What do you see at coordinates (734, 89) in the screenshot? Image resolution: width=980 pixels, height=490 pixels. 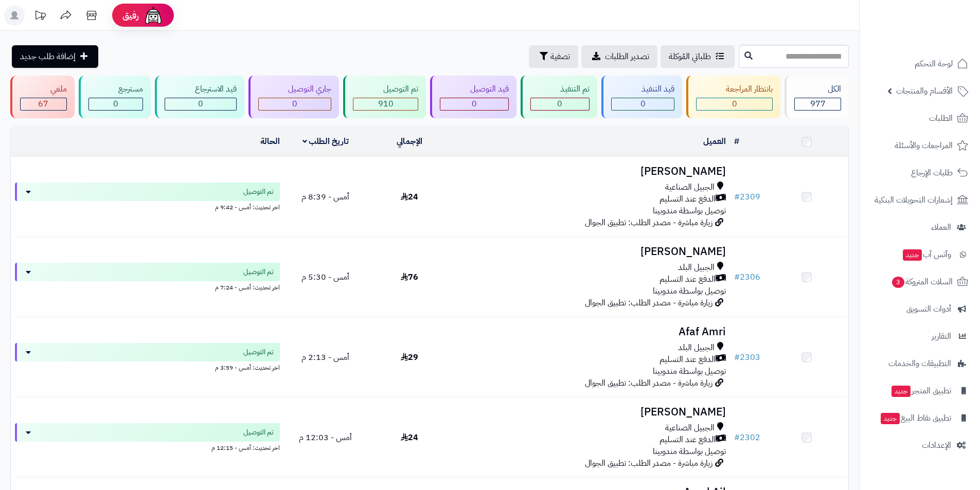 I see `div: بانتظار المراجعة` at bounding box center [734, 89].